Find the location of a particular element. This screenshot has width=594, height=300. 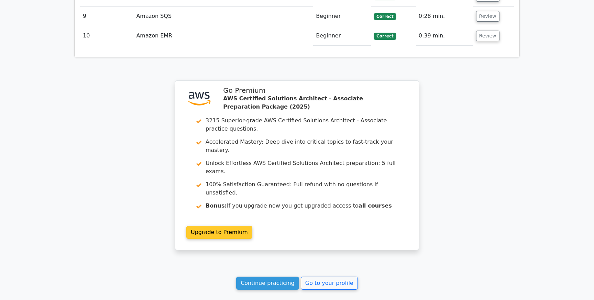

td: 9 is located at coordinates (107, 16).